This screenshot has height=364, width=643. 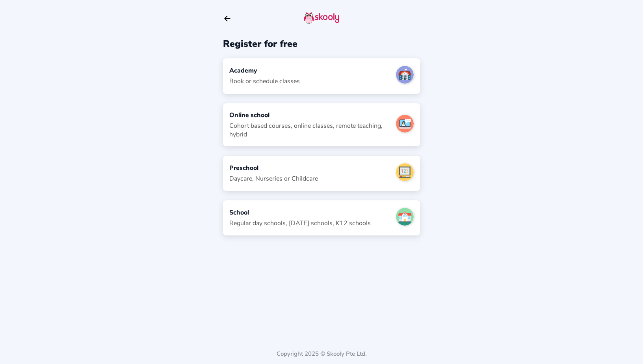 I want to click on div: Daycare, Nurseries or Childcare, so click(x=273, y=178).